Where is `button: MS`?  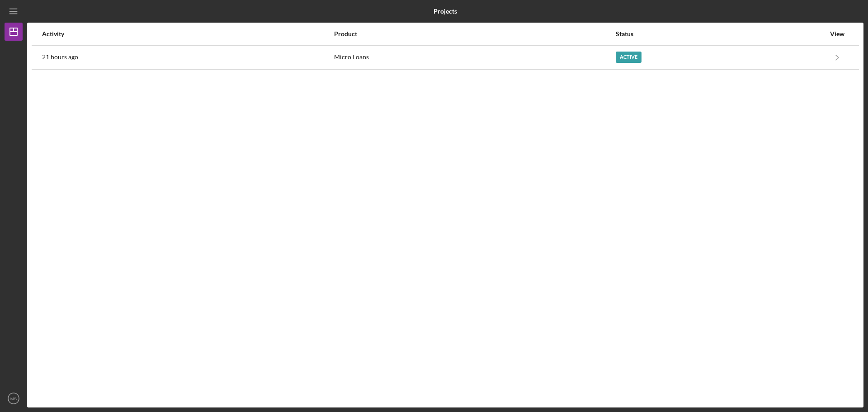 button: MS is located at coordinates (14, 398).